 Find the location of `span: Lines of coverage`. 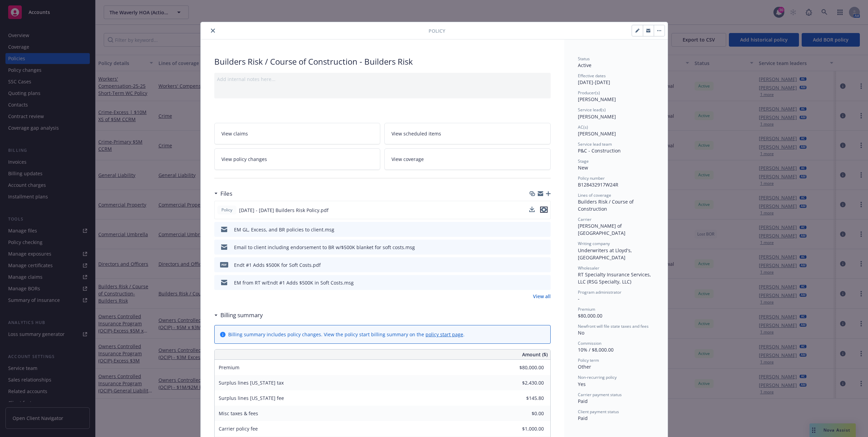

span: Lines of coverage is located at coordinates (595, 195).